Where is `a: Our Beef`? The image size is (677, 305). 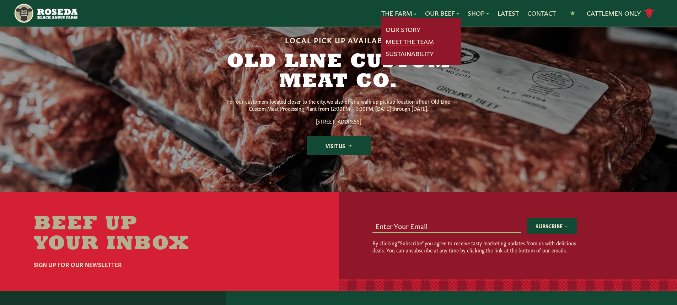
a: Our Beef is located at coordinates (442, 13).